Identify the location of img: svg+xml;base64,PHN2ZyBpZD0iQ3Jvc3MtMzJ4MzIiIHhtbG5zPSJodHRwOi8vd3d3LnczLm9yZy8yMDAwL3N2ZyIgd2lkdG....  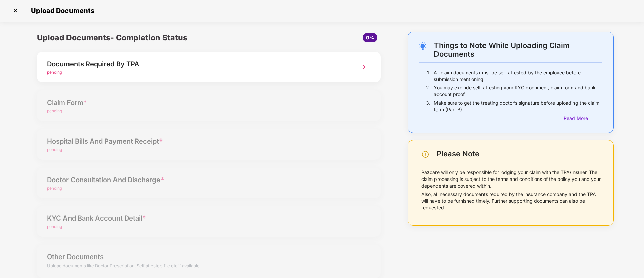
(15, 11).